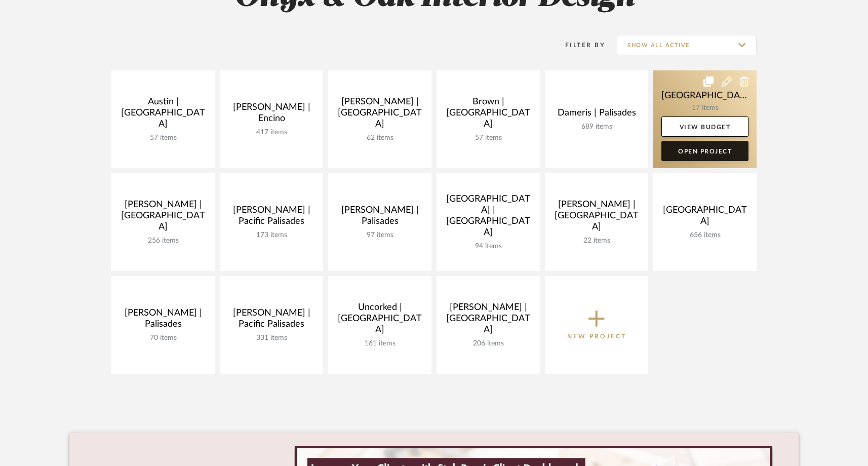 The width and height of the screenshot is (868, 466). Describe the element at coordinates (704, 151) in the screenshot. I see `a: Open Project` at that location.